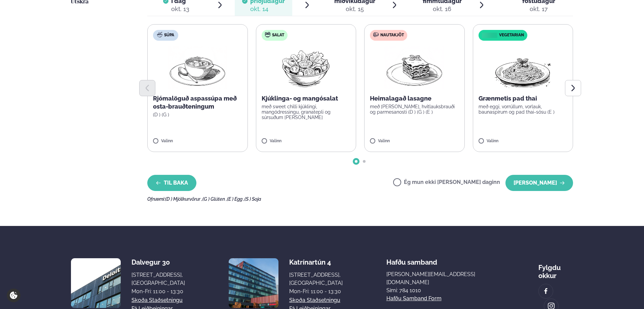 The image size is (644, 309). What do you see at coordinates (555, 269) in the screenshot?
I see `div: Fylgdu okkur` at bounding box center [555, 269].